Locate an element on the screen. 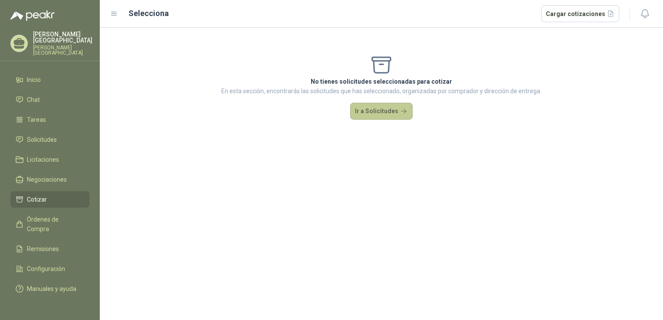 The height and width of the screenshot is (320, 663). span: Configuración is located at coordinates (46, 269).